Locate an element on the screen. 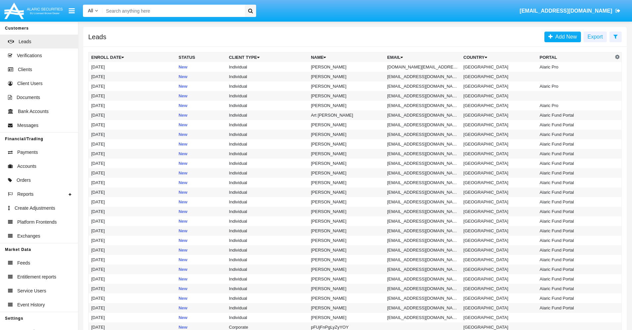 This screenshot has height=330, width=632. span: Orders is located at coordinates (24, 180).